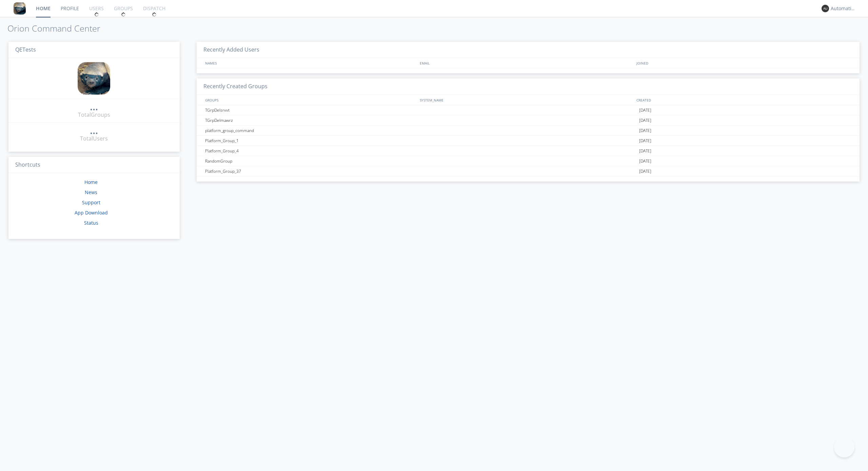 This screenshot has width=868, height=471. Describe the element at coordinates (825, 9) in the screenshot. I see `img: 373638.png` at that location.